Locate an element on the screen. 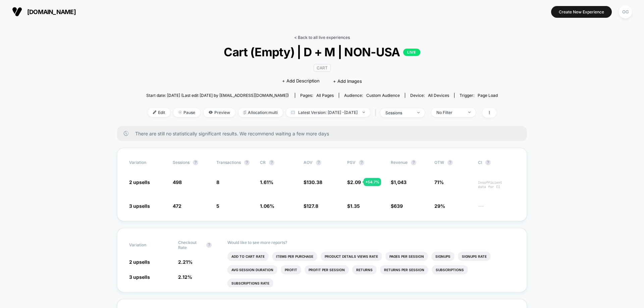 The height and width of the screenshot is (308, 644). span: 5 is located at coordinates (217, 206).